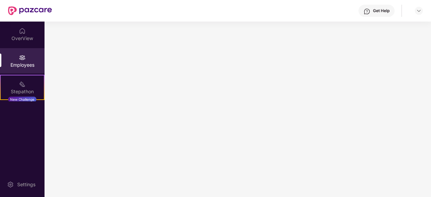 Image resolution: width=431 pixels, height=197 pixels. I want to click on div: Settings, so click(26, 185).